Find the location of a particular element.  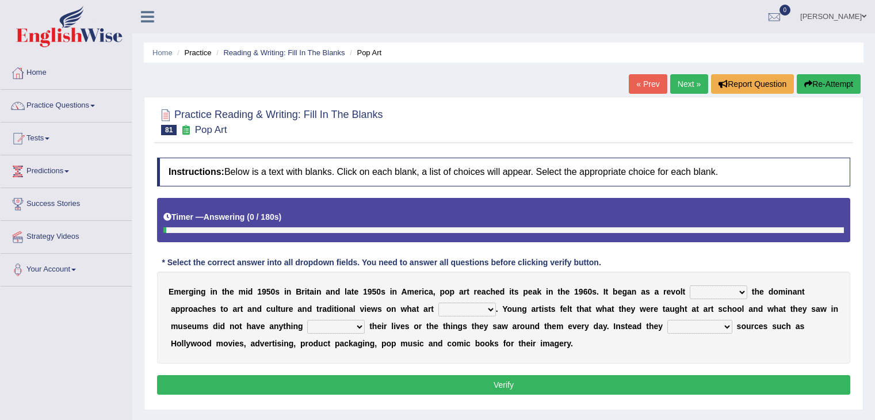

b: 5 is located at coordinates (269, 292).